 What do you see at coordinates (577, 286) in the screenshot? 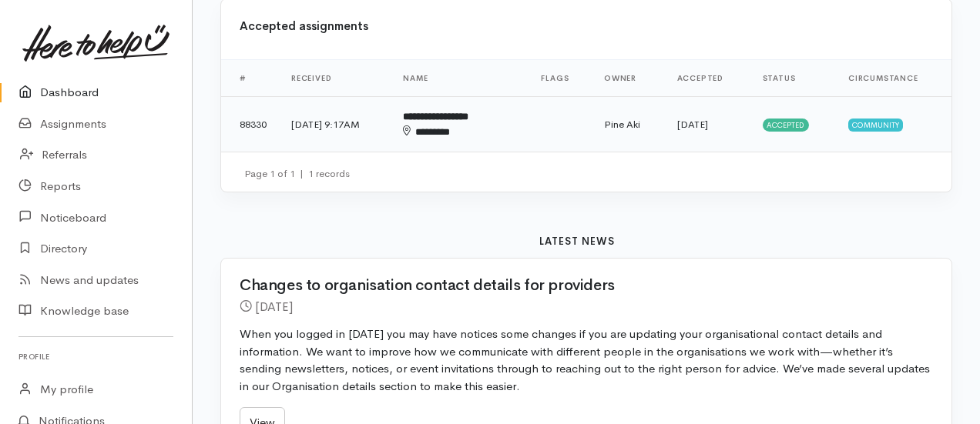
I see `h2: Changes to organisation contact details for providers` at bounding box center [577, 286].